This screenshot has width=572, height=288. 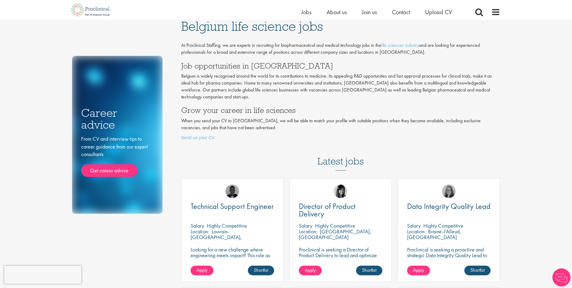 What do you see at coordinates (370, 12) in the screenshot?
I see `a: Join us` at bounding box center [370, 12].